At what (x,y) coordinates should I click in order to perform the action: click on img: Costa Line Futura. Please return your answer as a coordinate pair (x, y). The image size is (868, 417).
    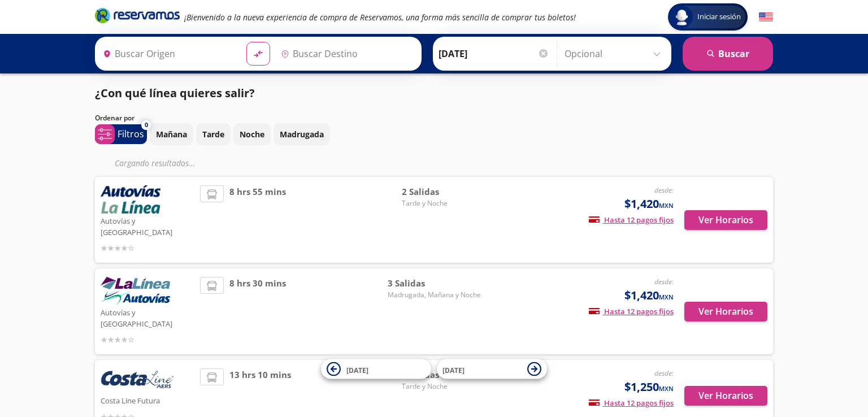
    Looking at the image, I should click on (137, 381).